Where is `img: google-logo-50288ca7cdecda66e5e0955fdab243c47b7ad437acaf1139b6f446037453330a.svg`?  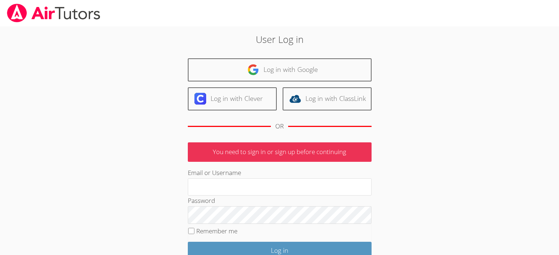 img: google-logo-50288ca7cdecda66e5e0955fdab243c47b7ad437acaf1139b6f446037453330a.svg is located at coordinates (253, 70).